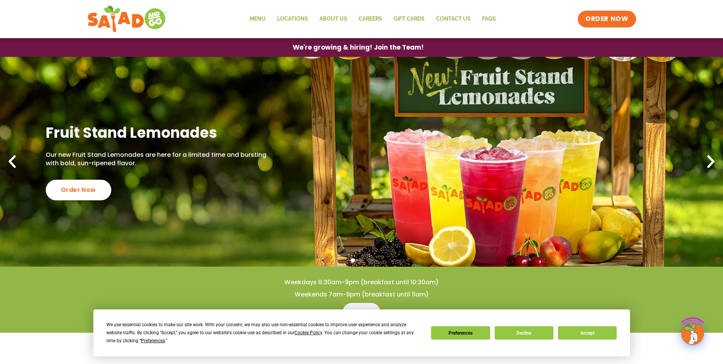 The width and height of the screenshot is (723, 364). I want to click on a: Contact Us, so click(453, 19).